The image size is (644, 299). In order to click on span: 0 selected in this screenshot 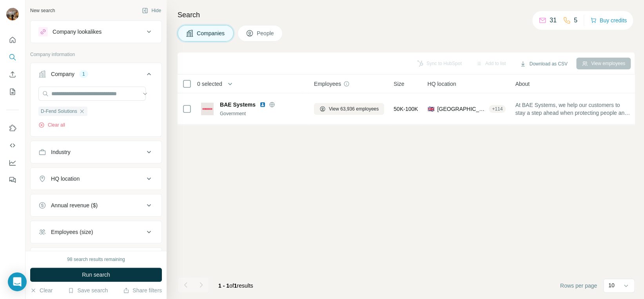, I will do `click(210, 84)`.